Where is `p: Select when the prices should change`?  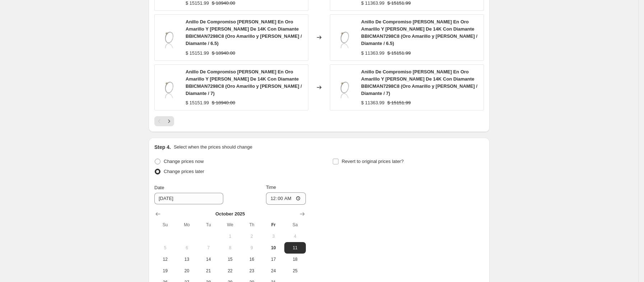
p: Select when the prices should change is located at coordinates (213, 147).